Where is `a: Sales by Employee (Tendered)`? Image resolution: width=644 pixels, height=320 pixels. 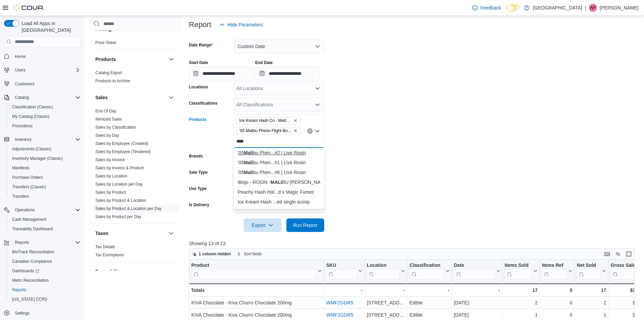
a: Sales by Employee (Tendered) is located at coordinates (123, 152).